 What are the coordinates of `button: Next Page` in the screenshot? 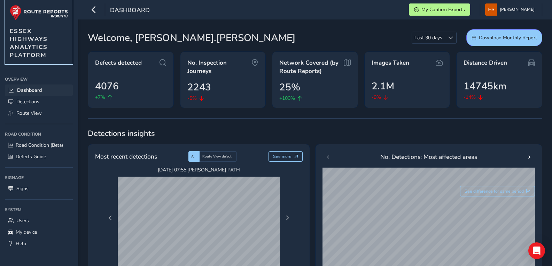 It's located at (287, 218).